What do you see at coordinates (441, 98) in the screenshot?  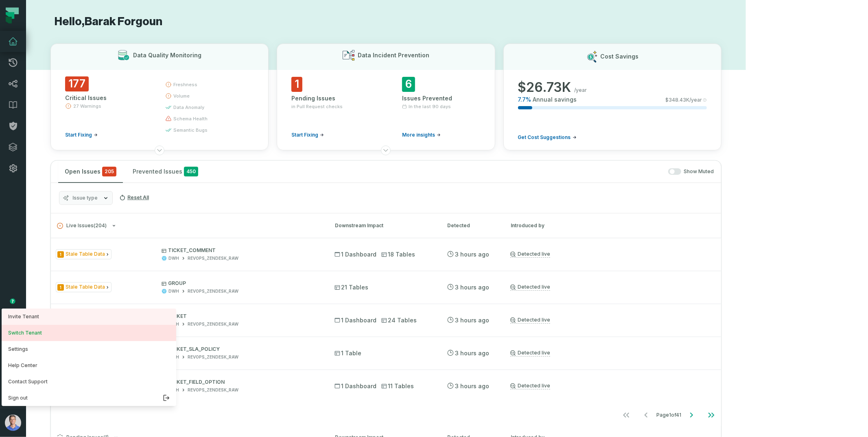 I see `div: Issues Prevented` at bounding box center [441, 98].